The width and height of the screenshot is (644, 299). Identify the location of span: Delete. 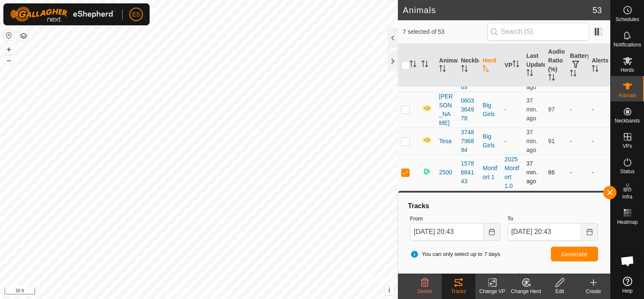
(425, 292).